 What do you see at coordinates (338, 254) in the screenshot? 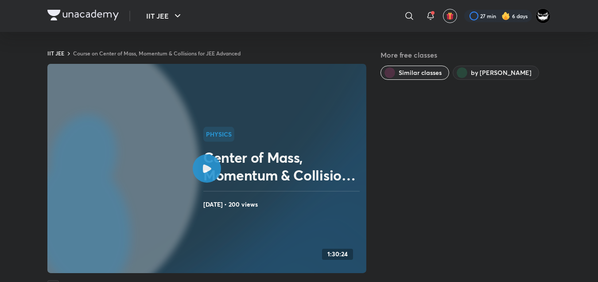
I see `h4: 1:30:24` at bounding box center [338, 254].